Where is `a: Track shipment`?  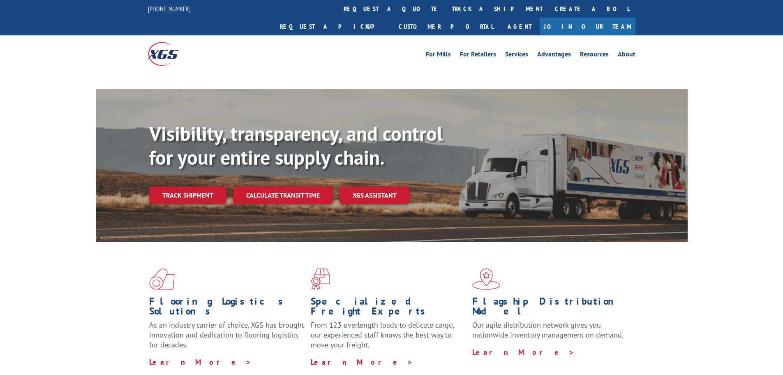 a: Track shipment is located at coordinates (188, 195).